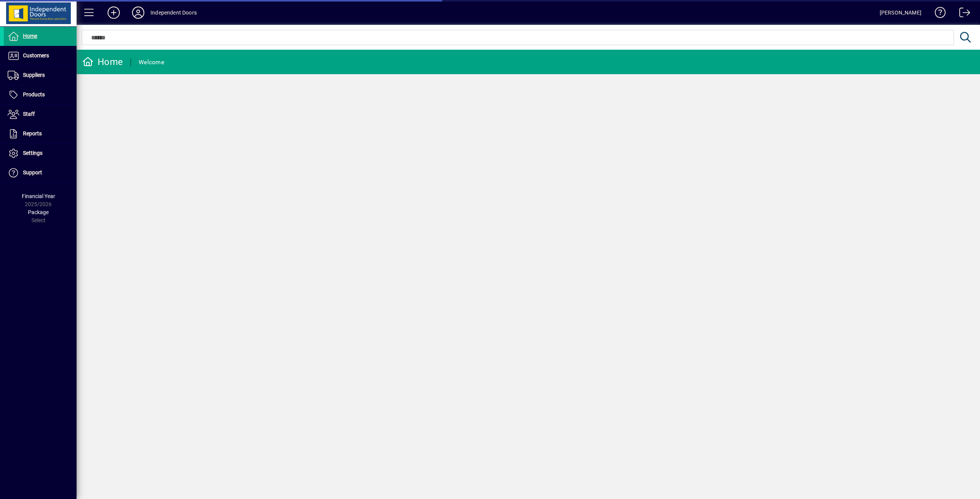  Describe the element at coordinates (36, 55) in the screenshot. I see `span: Customers` at that location.